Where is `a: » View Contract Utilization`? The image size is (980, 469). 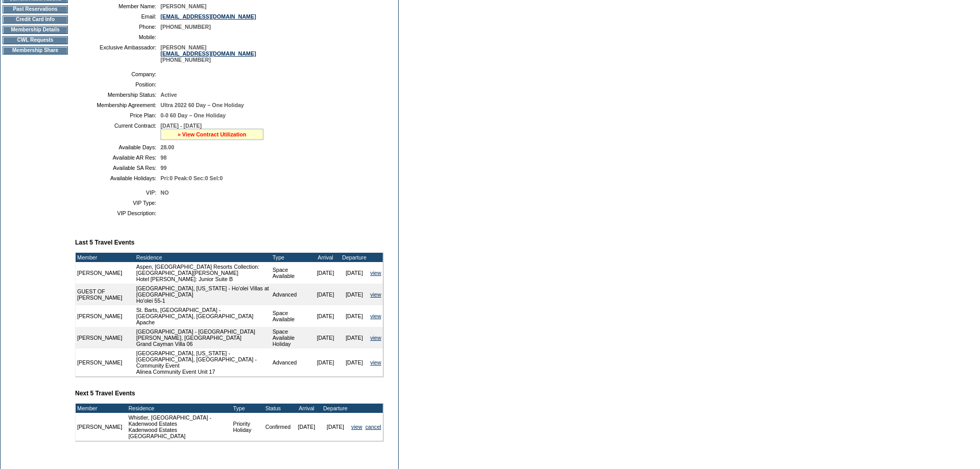 a: » View Contract Utilization is located at coordinates (212, 134).